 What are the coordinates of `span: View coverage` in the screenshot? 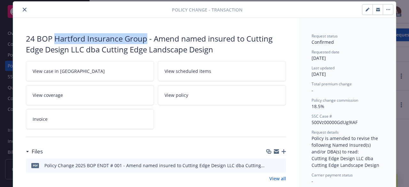 It's located at (48, 95).